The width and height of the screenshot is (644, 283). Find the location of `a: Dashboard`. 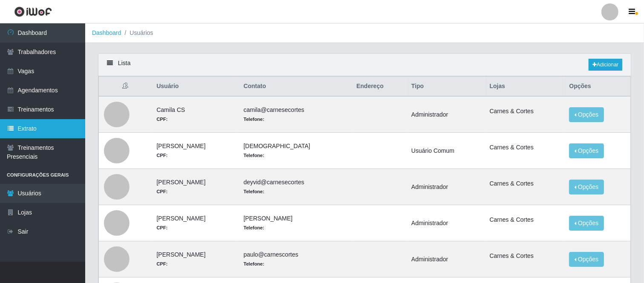

a: Dashboard is located at coordinates (106, 33).